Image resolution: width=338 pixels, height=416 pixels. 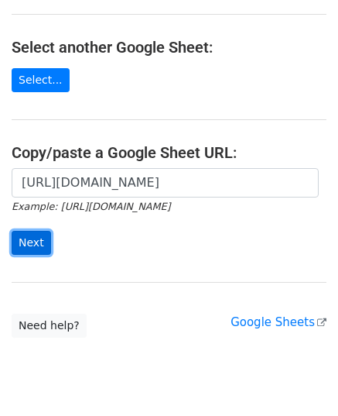 What do you see at coordinates (49, 325) in the screenshot?
I see `a: Need help?` at bounding box center [49, 325].